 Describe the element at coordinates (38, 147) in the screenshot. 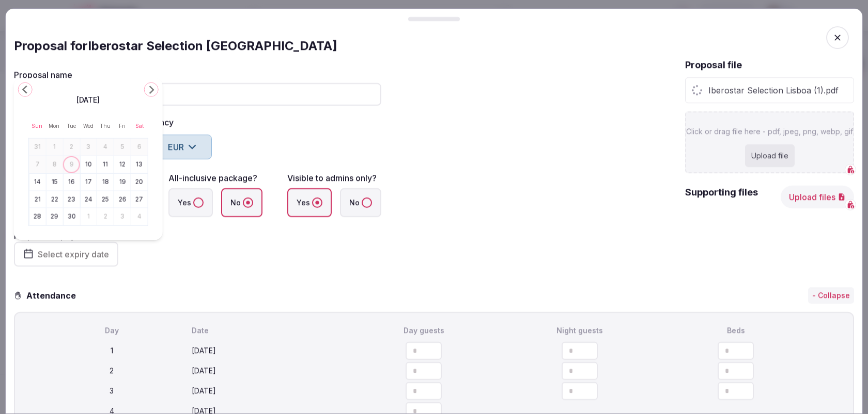

I see `button: Sunday, August 31st, 2025` at that location.